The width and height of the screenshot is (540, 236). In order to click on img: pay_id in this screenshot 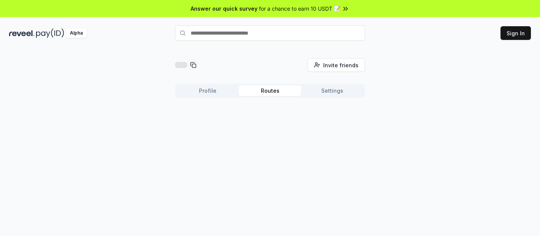, I will do `click(50, 33)`.